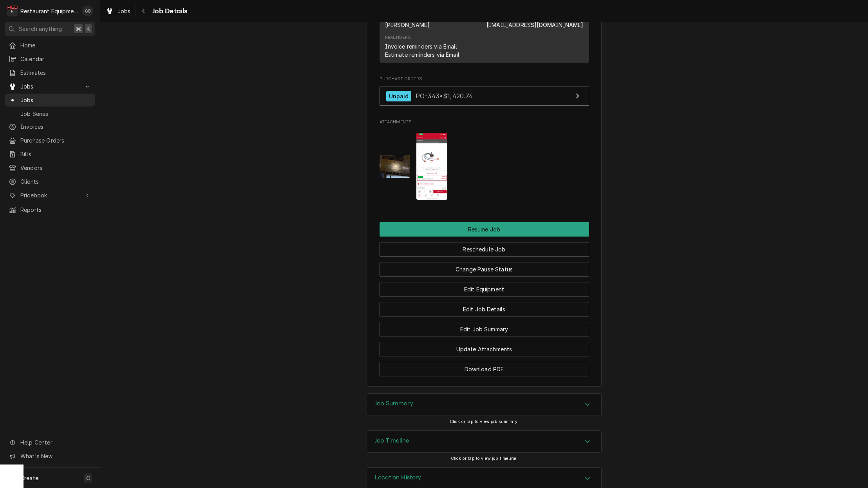  I want to click on span: Job Series, so click(56, 114).